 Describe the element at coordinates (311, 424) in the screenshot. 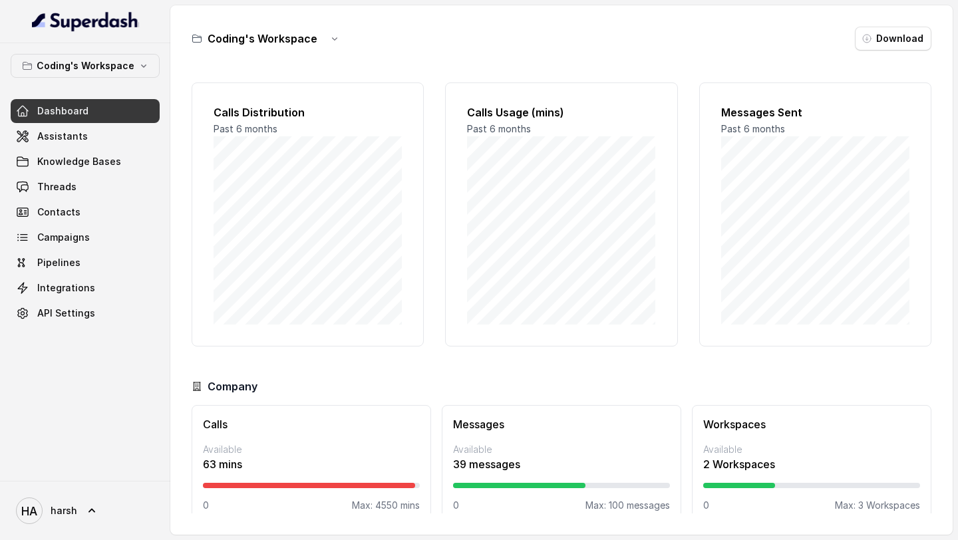

I see `h3: Calls` at that location.